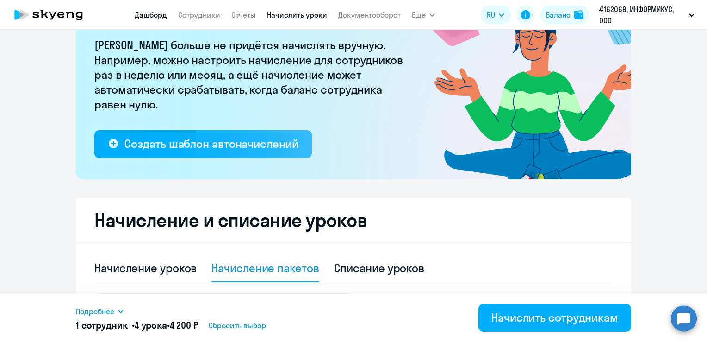 Image resolution: width=707 pixels, height=342 pixels. Describe the element at coordinates (555, 317) in the screenshot. I see `button: Начислить сотрудникам` at that location.